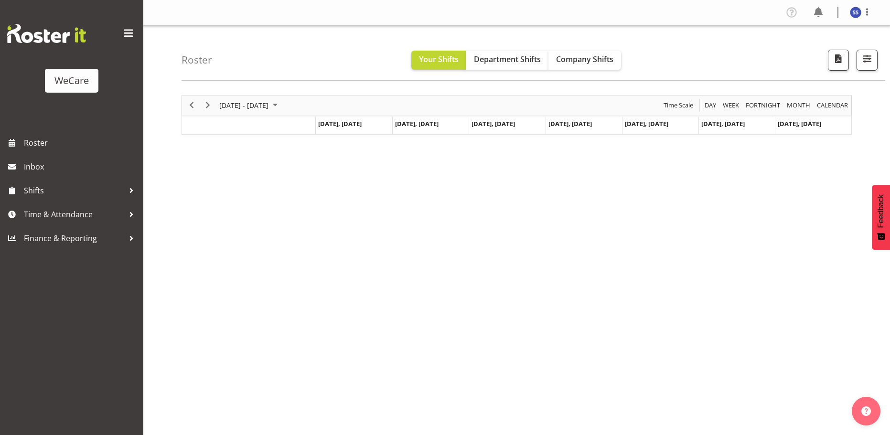 This screenshot has width=890, height=435. I want to click on button: Company Shifts, so click(585, 60).